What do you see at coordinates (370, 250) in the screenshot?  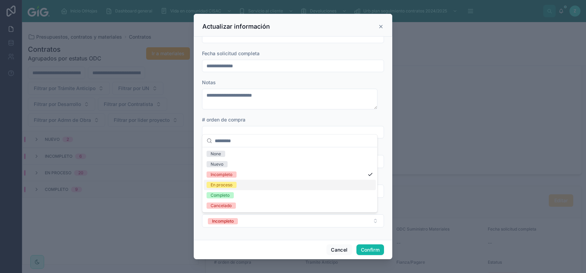 I see `button: Confirm` at bounding box center [370, 250].